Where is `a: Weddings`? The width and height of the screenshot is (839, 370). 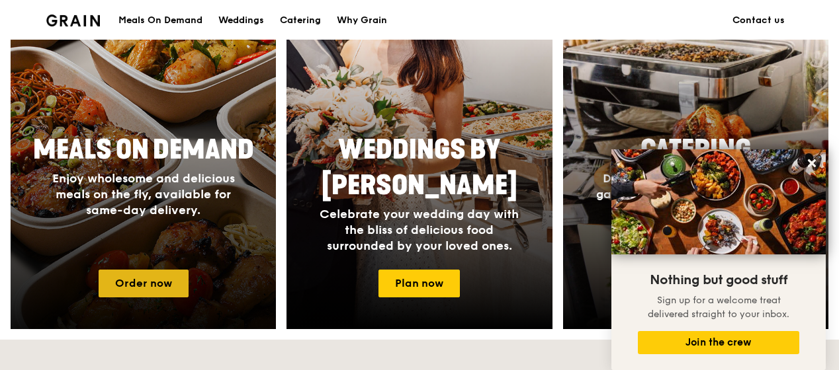
a: Weddings is located at coordinates (241, 21).